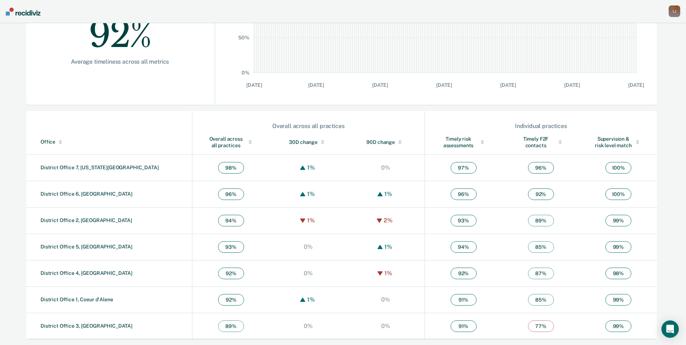 The width and height of the screenshot is (686, 345). Describe the element at coordinates (541, 326) in the screenshot. I see `span: 77 %` at that location.